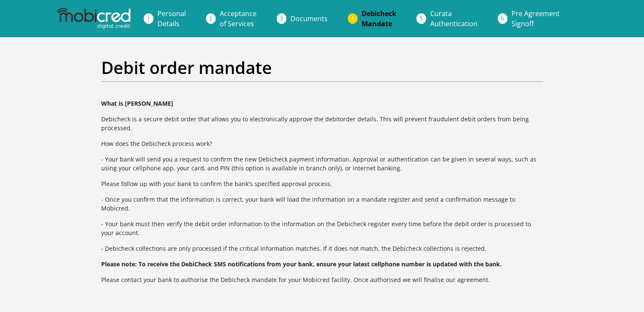 This screenshot has height=312, width=644. I want to click on a: Acceptanceof Services, so click(238, 18).